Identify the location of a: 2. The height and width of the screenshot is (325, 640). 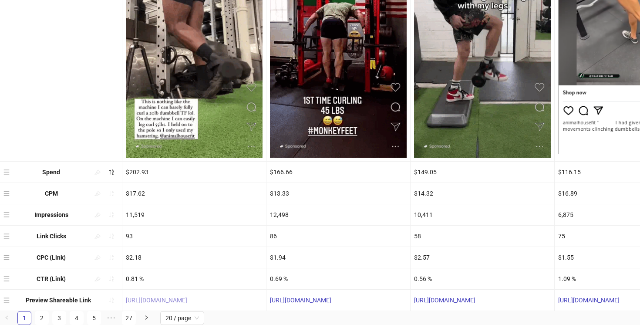
(42, 318).